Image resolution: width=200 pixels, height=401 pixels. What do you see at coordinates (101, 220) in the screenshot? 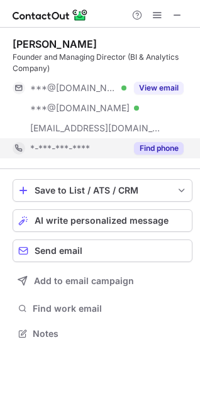
I see `span: AI write personalized message` at bounding box center [101, 220].